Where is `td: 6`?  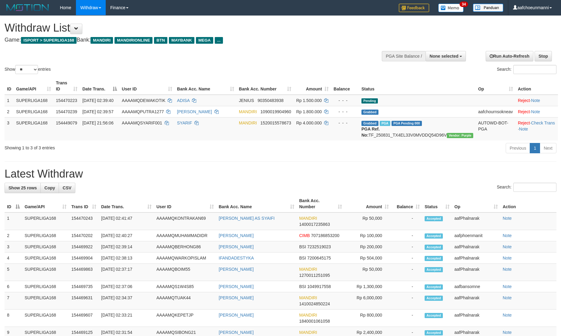 td: 6 is located at coordinates (13, 287).